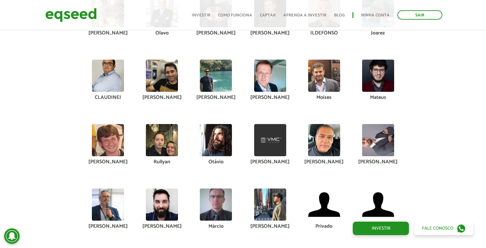 The width and height of the screenshot is (486, 248). Describe the element at coordinates (235, 15) in the screenshot. I see `a: Como funciona` at that location.